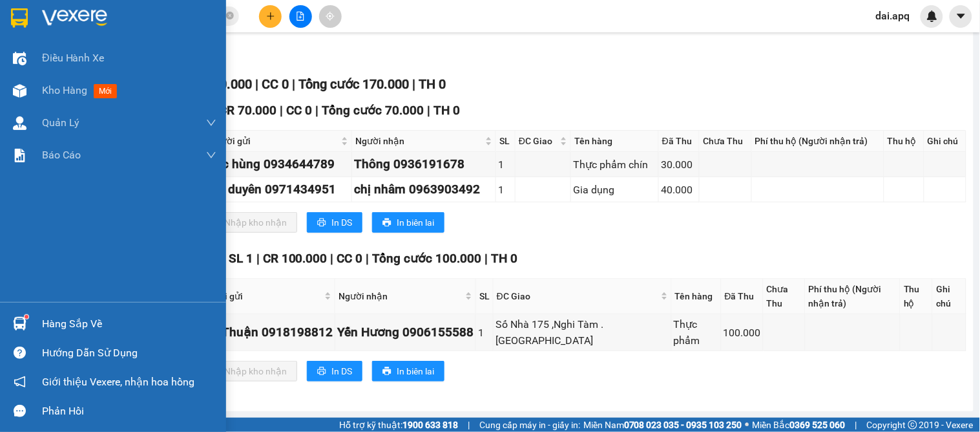 The width and height of the screenshot is (980, 432). Describe the element at coordinates (398, 425) in the screenshot. I see `span: Hỗ trợ kỹ thuật:` at that location.